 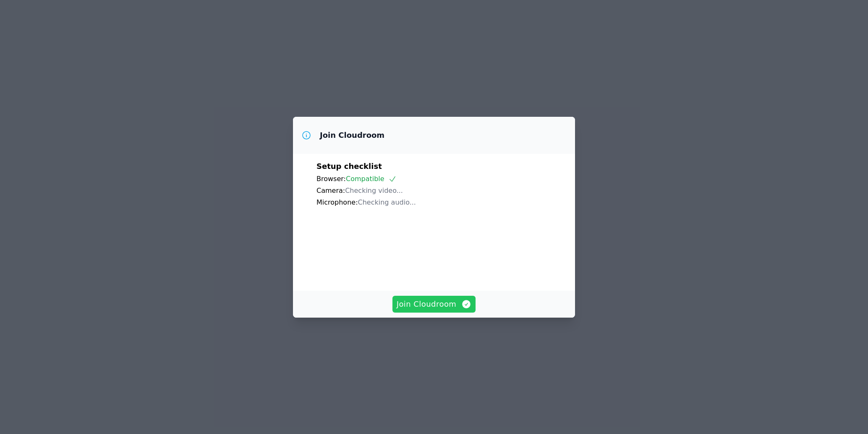 What do you see at coordinates (371, 178) in the screenshot?
I see `span: Compatible` at bounding box center [371, 178].